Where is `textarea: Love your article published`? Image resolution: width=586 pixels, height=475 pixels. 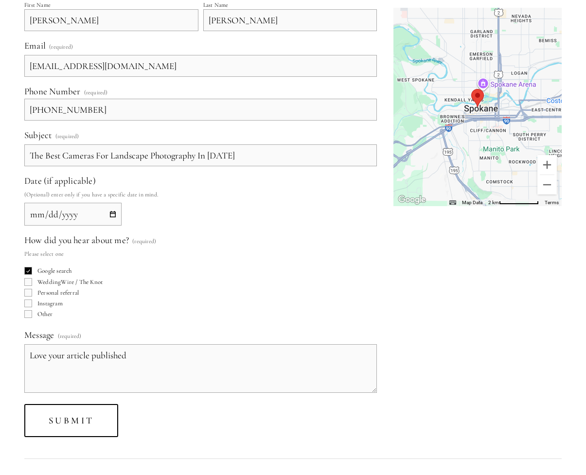
textarea: Love your article published is located at coordinates (201, 369).